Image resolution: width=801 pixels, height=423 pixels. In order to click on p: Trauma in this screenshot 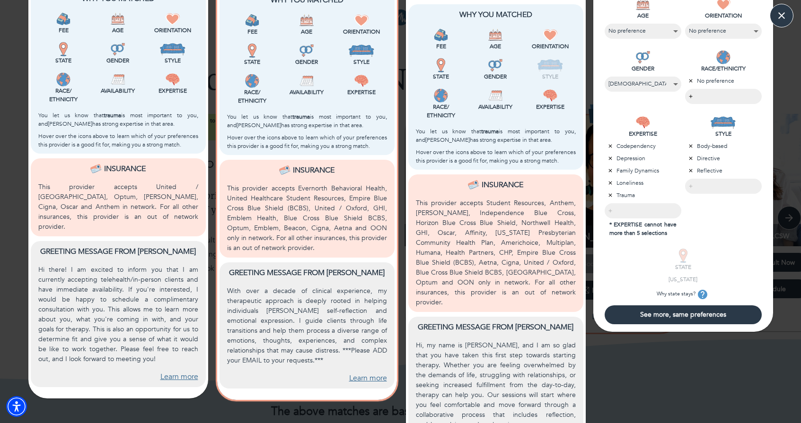, I will do `click(643, 195)`.